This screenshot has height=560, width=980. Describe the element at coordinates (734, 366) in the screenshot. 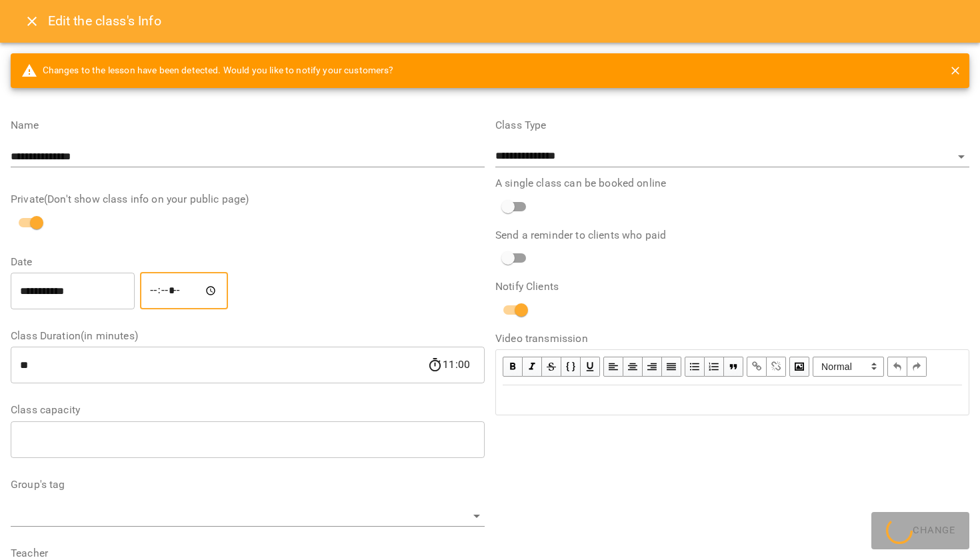

I see `button: Blockquote` at that location.